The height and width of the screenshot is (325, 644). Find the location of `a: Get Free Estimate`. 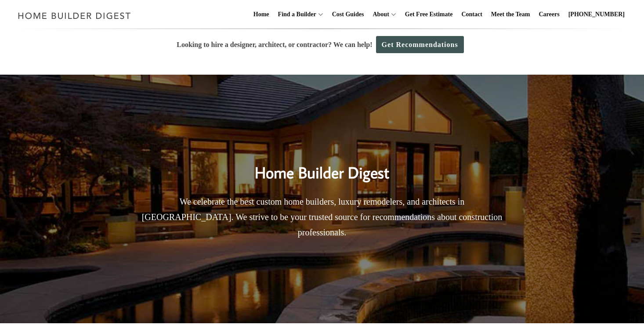

a: Get Free Estimate is located at coordinates (429, 14).